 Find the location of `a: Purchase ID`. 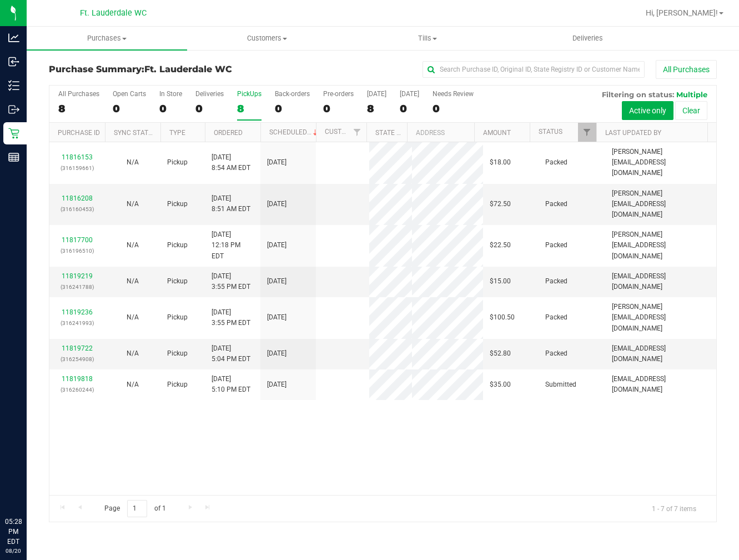

a: Purchase ID is located at coordinates (79, 133).